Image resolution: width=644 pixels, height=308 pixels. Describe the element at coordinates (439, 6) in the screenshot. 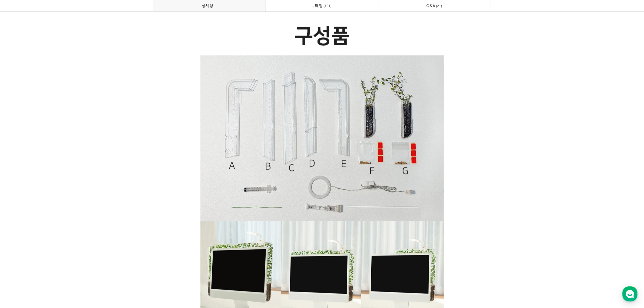

I see `span: 21` at that location.